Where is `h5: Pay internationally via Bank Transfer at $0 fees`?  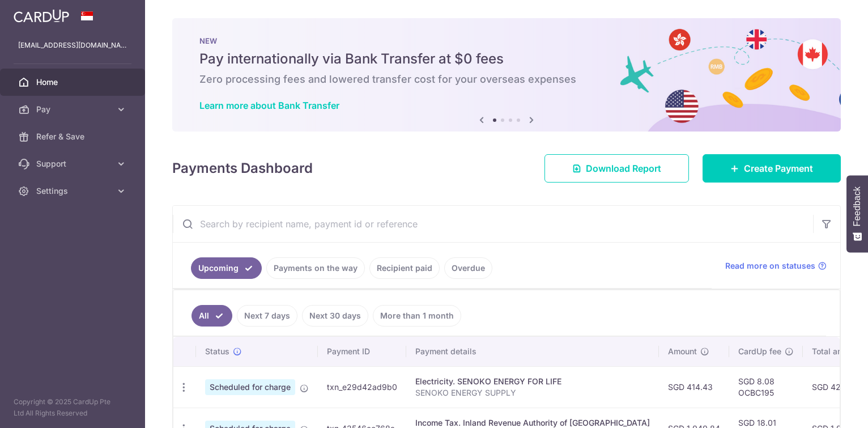 h5: Pay internationally via Bank Transfer at $0 fees is located at coordinates (507, 59).